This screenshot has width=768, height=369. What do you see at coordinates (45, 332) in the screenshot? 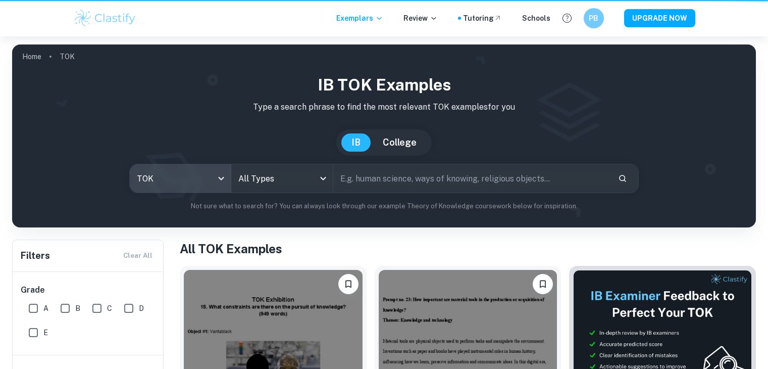
I see `span: E` at bounding box center [45, 332].